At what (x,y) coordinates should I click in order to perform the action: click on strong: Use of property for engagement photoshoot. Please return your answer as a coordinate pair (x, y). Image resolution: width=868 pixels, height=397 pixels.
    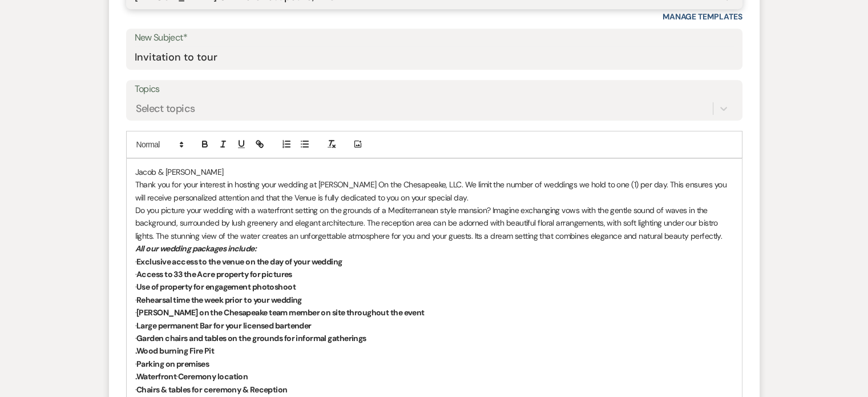
    Looking at the image, I should click on (216, 287).